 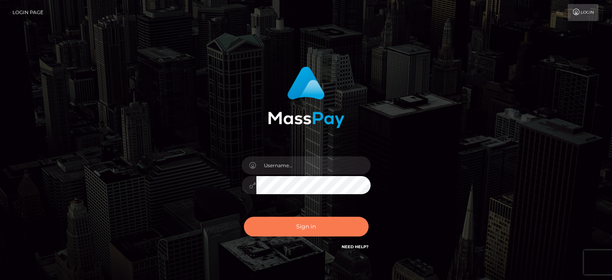 What do you see at coordinates (583, 12) in the screenshot?
I see `a: Login` at bounding box center [583, 12].